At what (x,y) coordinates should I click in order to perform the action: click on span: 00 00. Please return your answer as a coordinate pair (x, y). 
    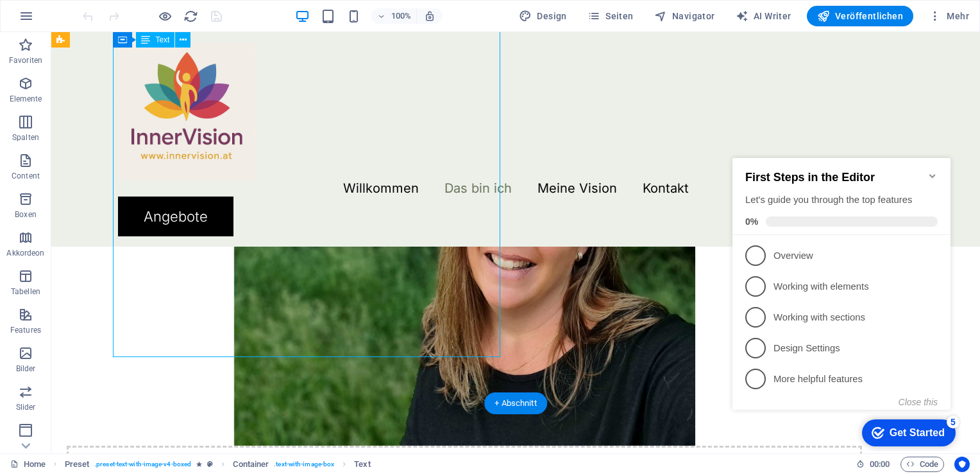
    Looking at the image, I should click on (880, 464).